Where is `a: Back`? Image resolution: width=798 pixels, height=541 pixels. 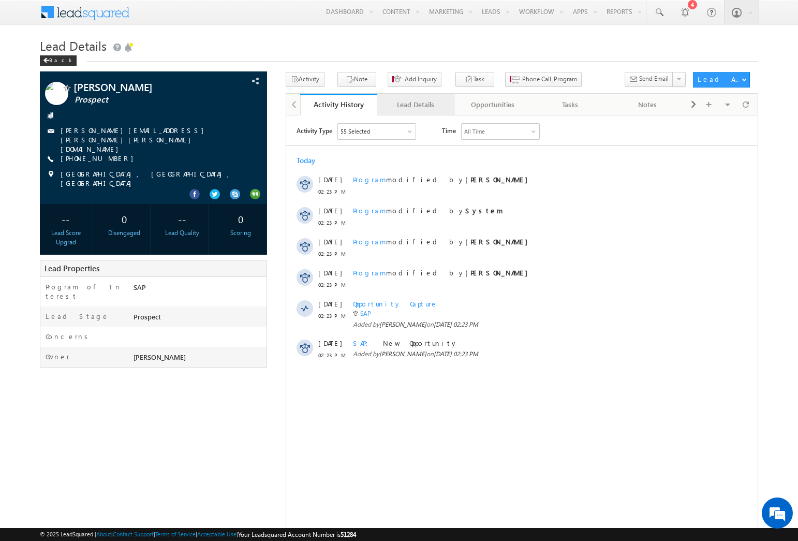 a: Back is located at coordinates (61, 59).